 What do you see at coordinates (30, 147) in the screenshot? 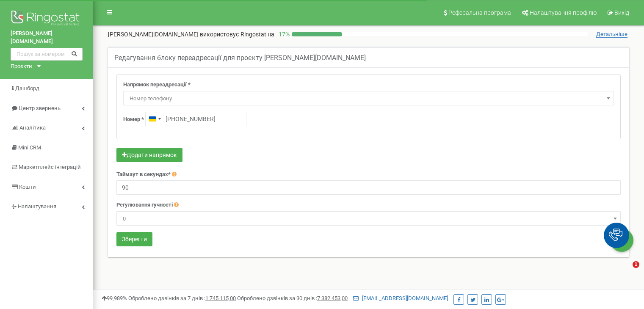
I see `span: Mini CRM` at bounding box center [30, 147].